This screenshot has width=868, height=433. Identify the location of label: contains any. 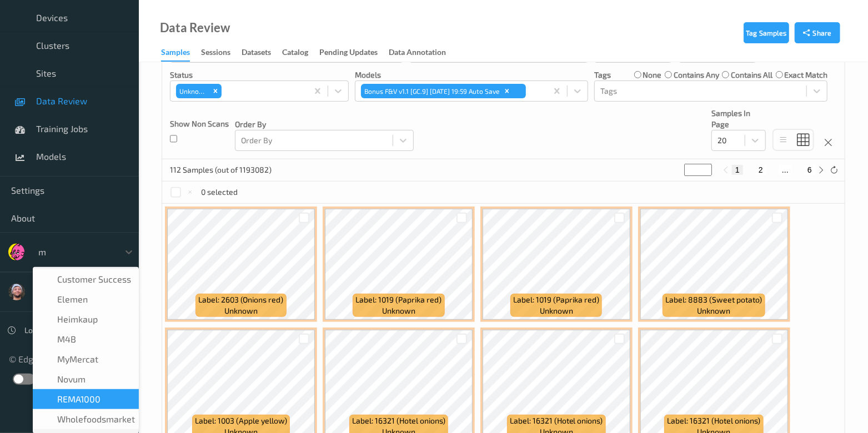
(696, 75).